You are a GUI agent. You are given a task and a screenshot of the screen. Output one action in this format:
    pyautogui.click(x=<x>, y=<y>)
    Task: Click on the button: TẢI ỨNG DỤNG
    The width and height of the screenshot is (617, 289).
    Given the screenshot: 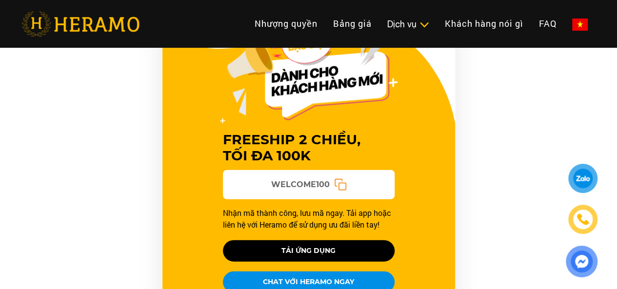 What is the action you would take?
    pyautogui.click(x=309, y=251)
    